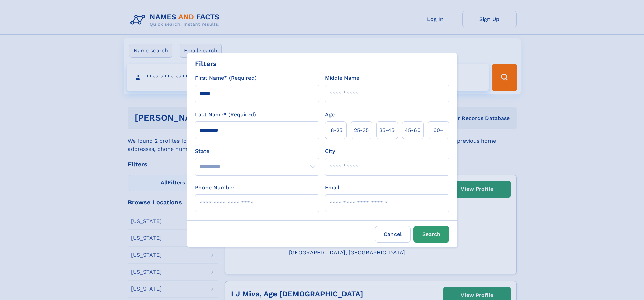  I want to click on label: First Name* (Required), so click(225, 78).